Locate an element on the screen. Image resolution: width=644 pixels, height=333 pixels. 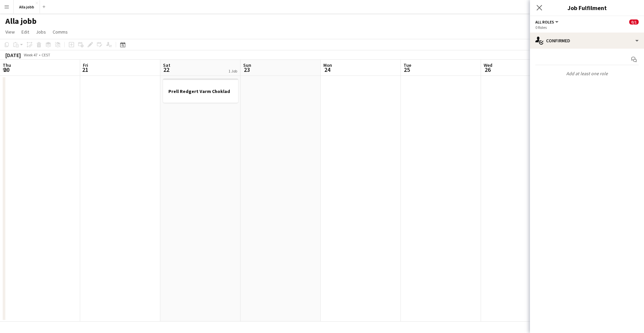
span: Week 47 is located at coordinates (30, 55).